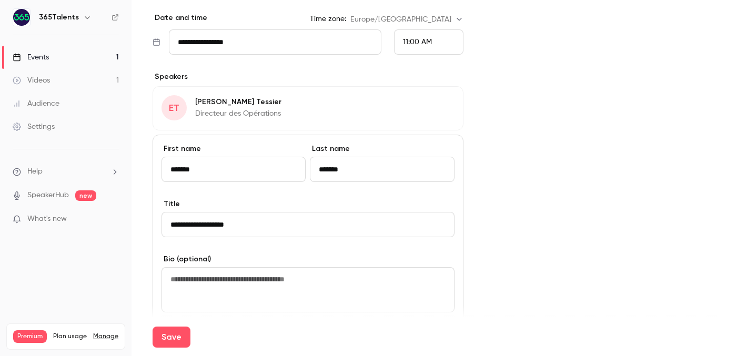  What do you see at coordinates (180, 18) in the screenshot?
I see `p: Date and time` at bounding box center [180, 18].